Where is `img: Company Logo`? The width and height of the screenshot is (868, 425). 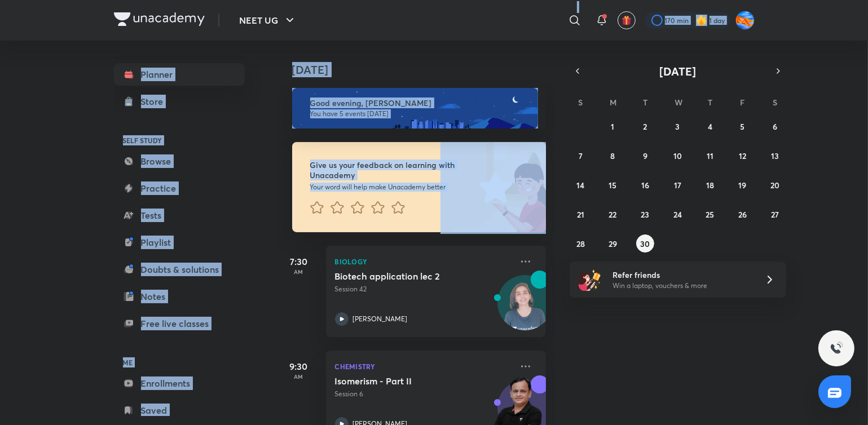
img: Company Logo is located at coordinates (159, 19).